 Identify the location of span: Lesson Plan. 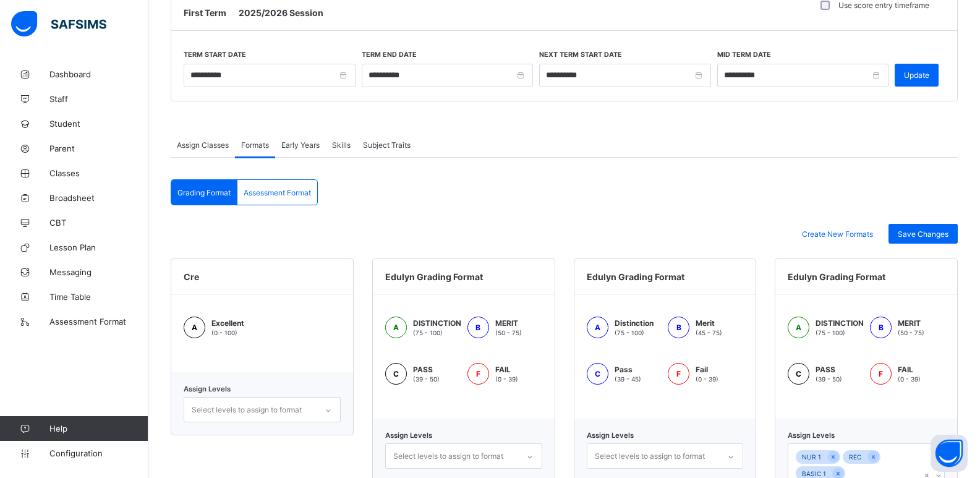
(99, 247).